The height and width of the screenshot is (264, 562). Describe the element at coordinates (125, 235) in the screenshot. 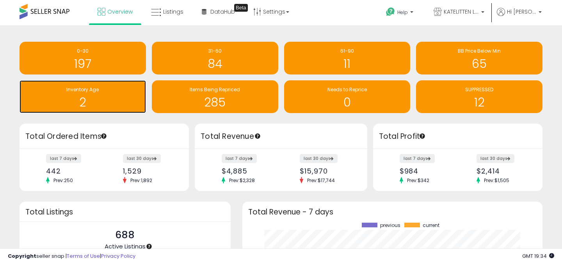

I see `p: 688` at that location.